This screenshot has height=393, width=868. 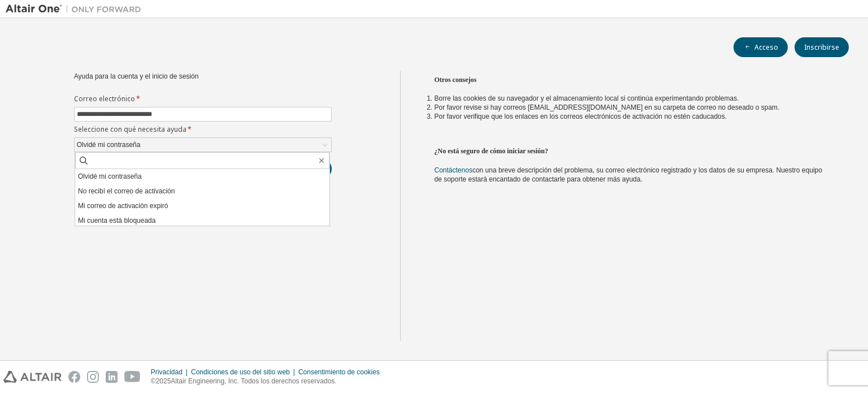 I want to click on button: Acceso, so click(x=760, y=47).